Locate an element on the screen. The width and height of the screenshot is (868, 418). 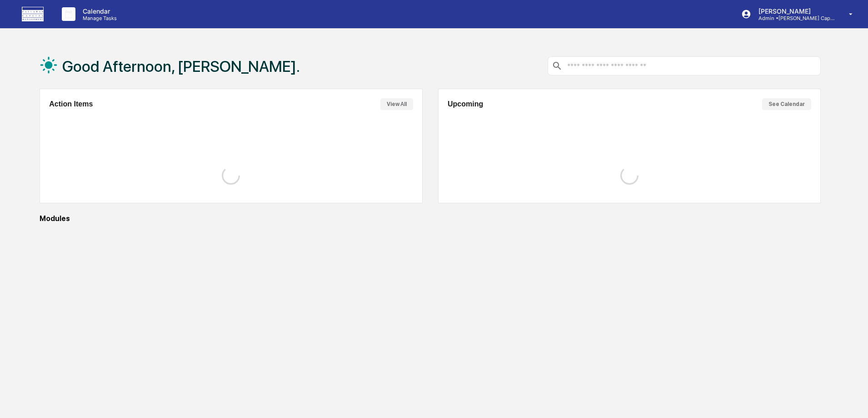
h2: Action Items is located at coordinates (71, 104).